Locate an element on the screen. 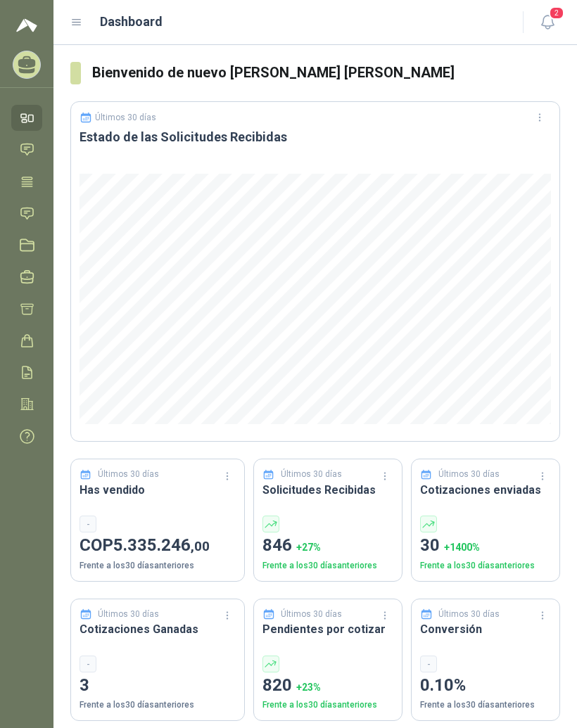 This screenshot has height=728, width=577. p: 0.10% is located at coordinates (485, 686).